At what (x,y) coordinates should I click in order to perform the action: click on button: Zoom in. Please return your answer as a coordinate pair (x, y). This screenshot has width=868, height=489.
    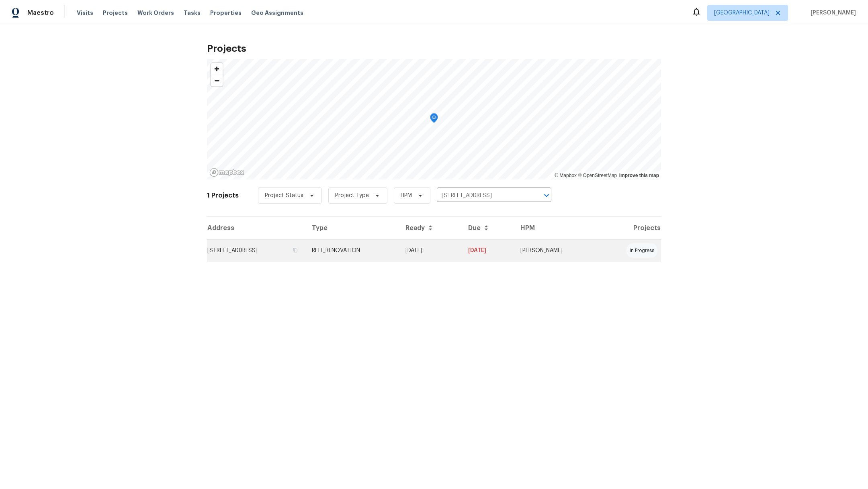
    Looking at the image, I should click on (217, 68).